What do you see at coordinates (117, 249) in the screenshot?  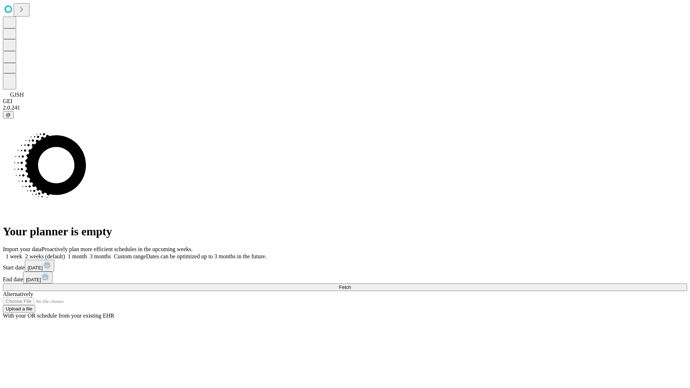 I see `span: Proactively plan more efficient schedules in the upcoming weeks.` at bounding box center [117, 249].